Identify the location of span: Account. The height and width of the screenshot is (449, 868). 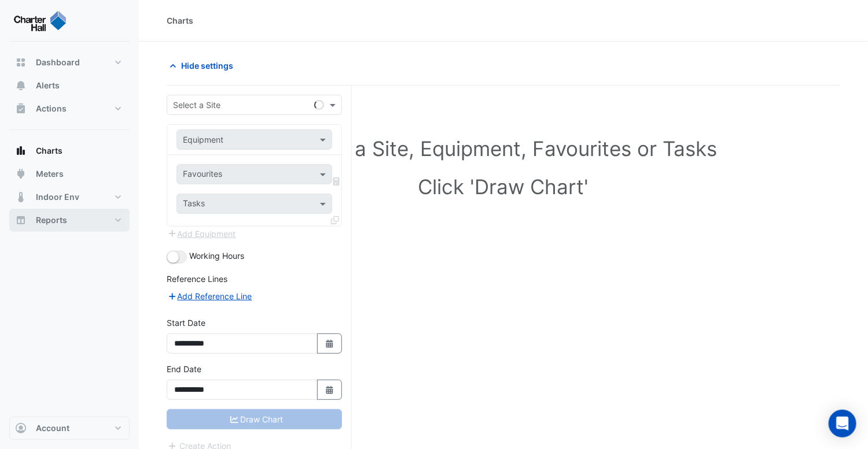
(53, 429).